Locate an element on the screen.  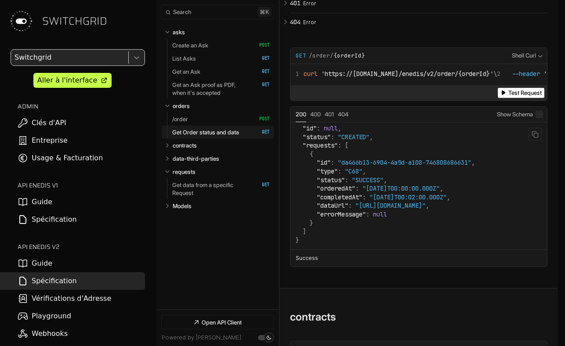
p: Get Order status and data is located at coordinates (206, 132).